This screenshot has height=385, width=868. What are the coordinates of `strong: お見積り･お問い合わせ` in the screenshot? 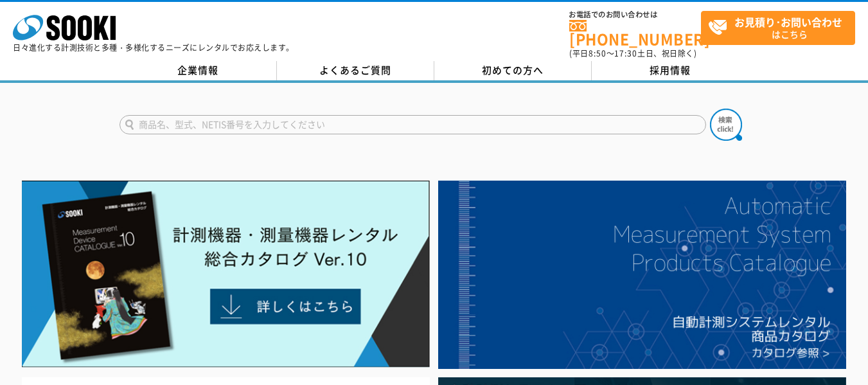 It's located at (788, 22).